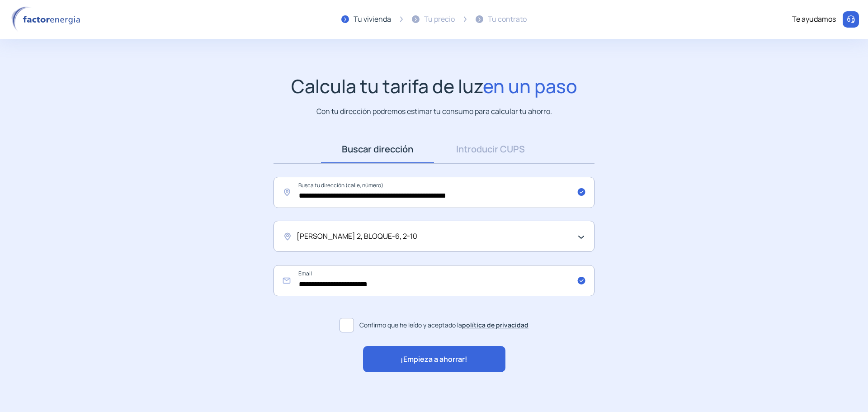 This screenshot has height=412, width=868. Describe the element at coordinates (439, 20) in the screenshot. I see `div: Tu precio` at that location.